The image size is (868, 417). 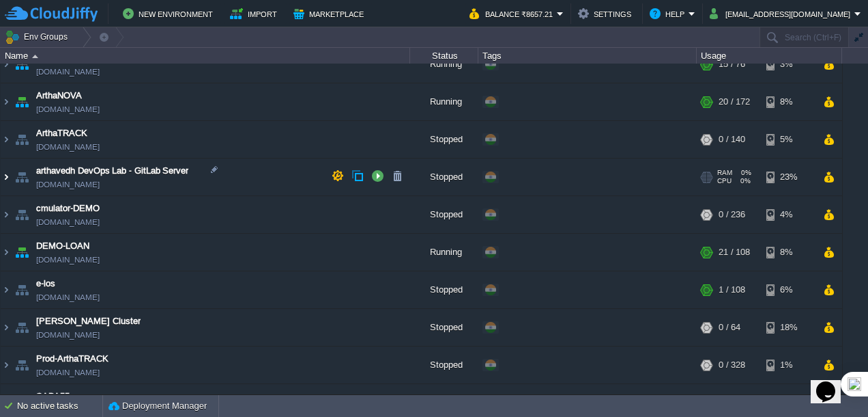 What do you see at coordinates (789, 365) in the screenshot?
I see `div: 1%` at bounding box center [789, 365].